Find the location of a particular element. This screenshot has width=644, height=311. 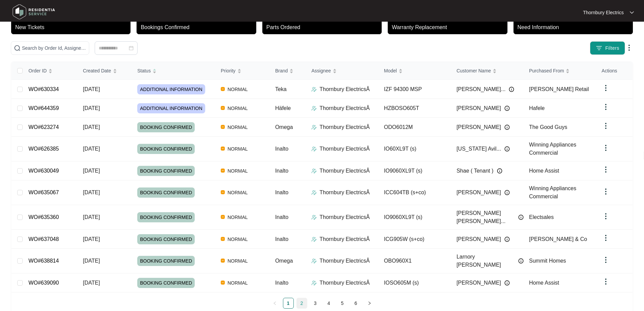

td: ODO6012M is located at coordinates (415, 127).